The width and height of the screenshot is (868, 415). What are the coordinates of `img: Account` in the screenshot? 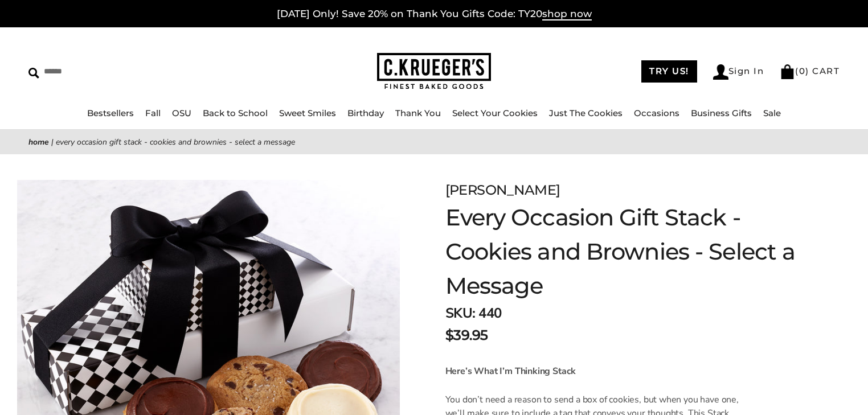 It's located at (720, 72).